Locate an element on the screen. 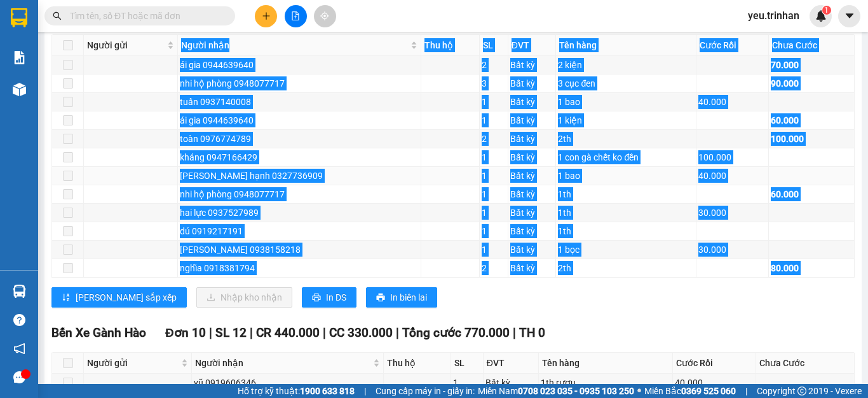 The image size is (868, 398). div: nghĩa 0918381794 is located at coordinates (299, 268).